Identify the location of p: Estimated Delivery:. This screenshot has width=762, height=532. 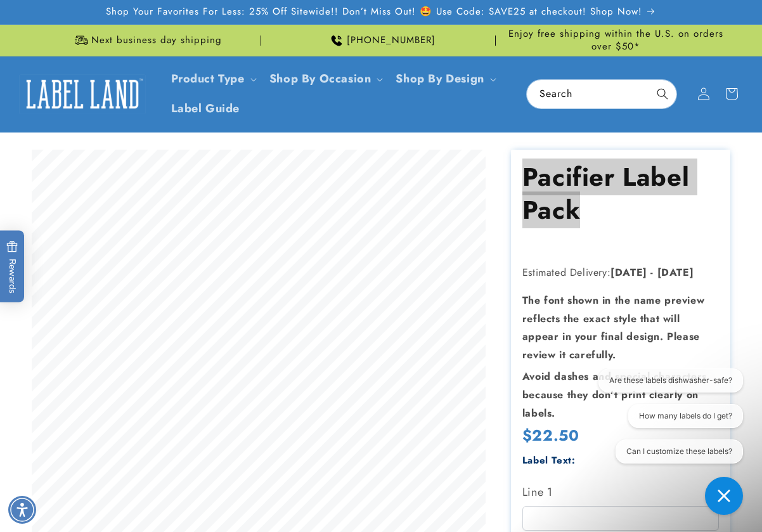
(621, 273).